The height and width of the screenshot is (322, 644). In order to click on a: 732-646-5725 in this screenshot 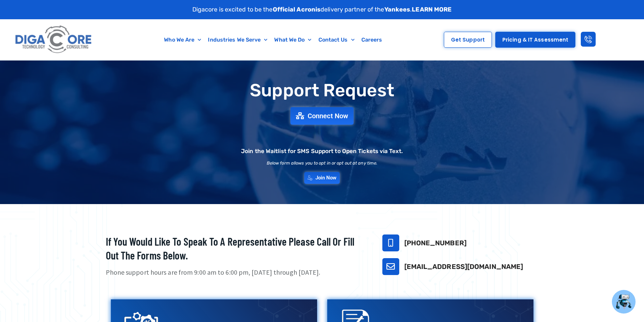, I will do `click(391, 243)`.